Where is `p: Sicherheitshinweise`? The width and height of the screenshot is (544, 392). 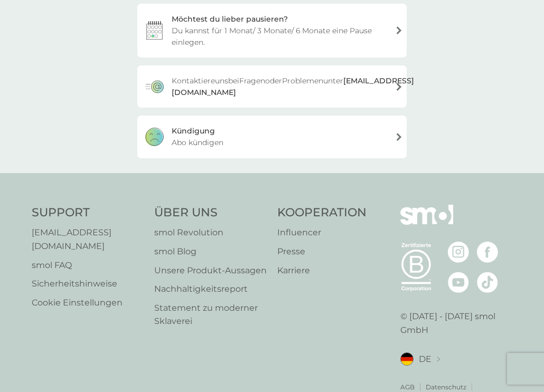
p: Sicherheitshinweise is located at coordinates (87, 284).